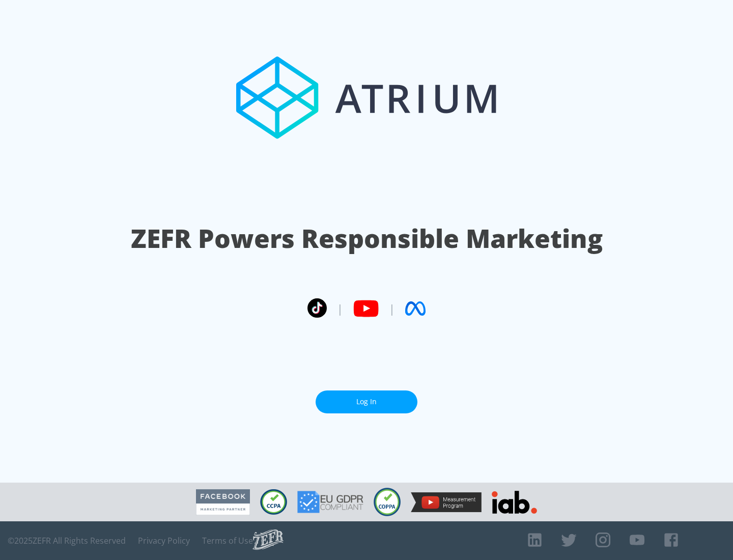 The image size is (733, 560). What do you see at coordinates (366, 238) in the screenshot?
I see `h1: ZEFR Powers Responsible Marketing` at bounding box center [366, 238].